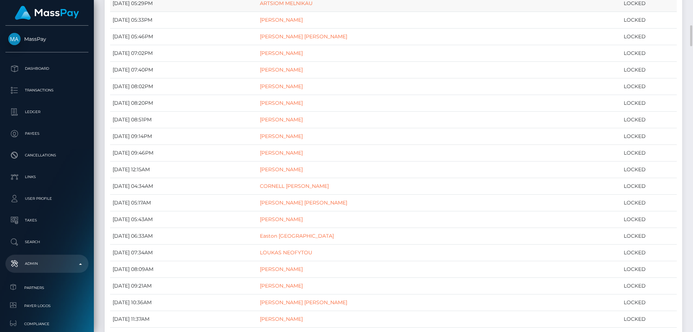 The height and width of the screenshot is (332, 693). What do you see at coordinates (47, 134) in the screenshot?
I see `p: Payees` at bounding box center [47, 134].